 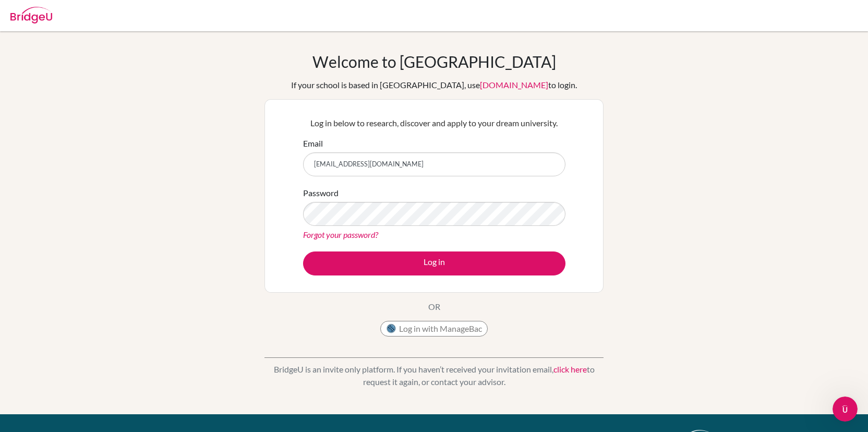 What do you see at coordinates (434, 307) in the screenshot?
I see `p: OR` at bounding box center [434, 307].